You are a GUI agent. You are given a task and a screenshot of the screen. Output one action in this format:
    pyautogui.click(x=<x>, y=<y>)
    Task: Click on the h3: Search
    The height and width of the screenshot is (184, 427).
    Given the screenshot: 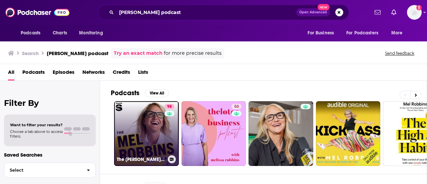 What is the action you would take?
    pyautogui.click(x=30, y=53)
    